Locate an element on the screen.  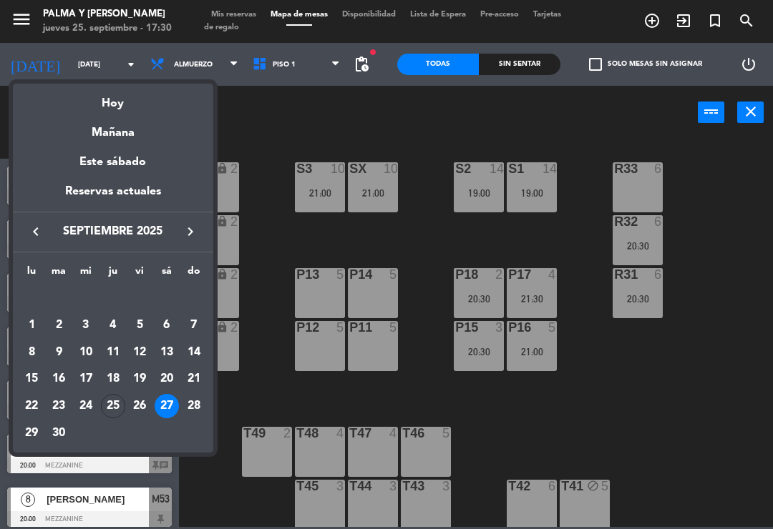
td: 23 de septiembre de 2025 is located at coordinates (59, 406).